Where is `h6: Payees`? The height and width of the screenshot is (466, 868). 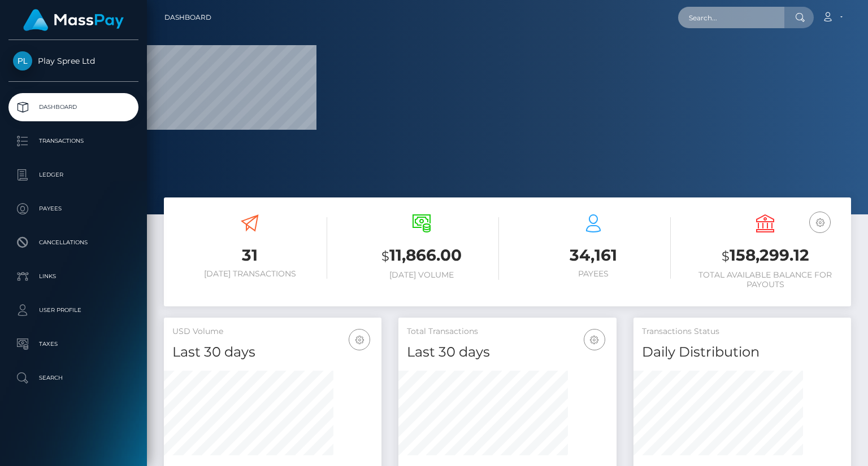
h6: Payees is located at coordinates (594, 274).